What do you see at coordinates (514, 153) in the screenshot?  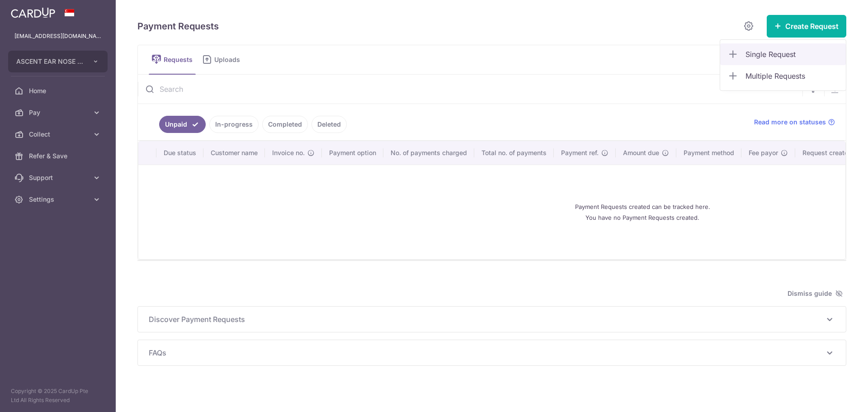 I see `span: Total no. of payments` at bounding box center [514, 153].